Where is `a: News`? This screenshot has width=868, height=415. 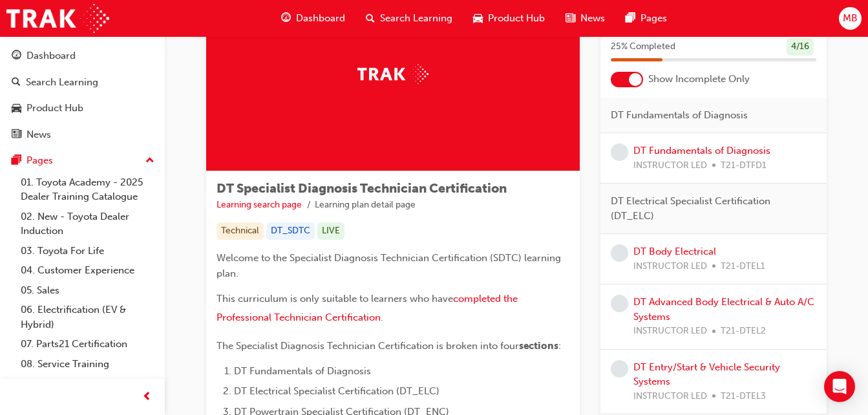 a: News is located at coordinates (82, 135).